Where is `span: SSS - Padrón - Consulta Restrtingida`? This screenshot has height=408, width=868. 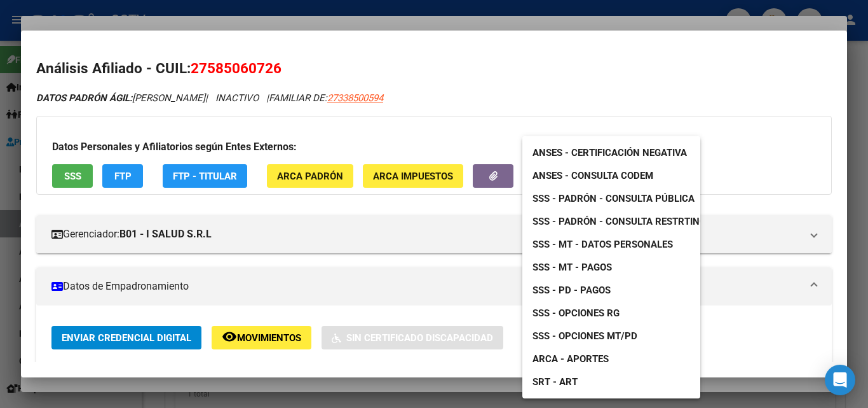 span: SSS - Padrón - Consulta Restrtingida is located at coordinates (626, 222).